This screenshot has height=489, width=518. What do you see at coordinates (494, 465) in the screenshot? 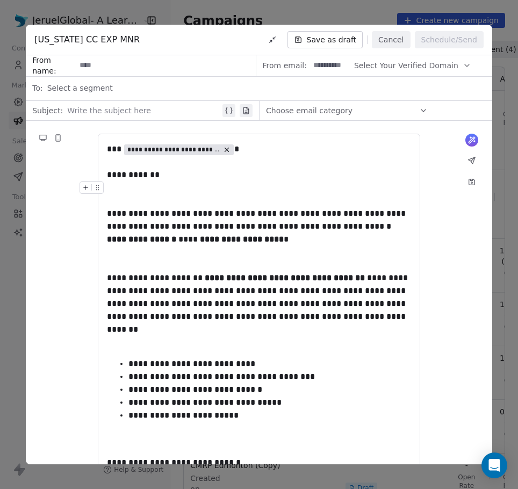
I see `div: Open Intercom Messenger` at bounding box center [494, 465].